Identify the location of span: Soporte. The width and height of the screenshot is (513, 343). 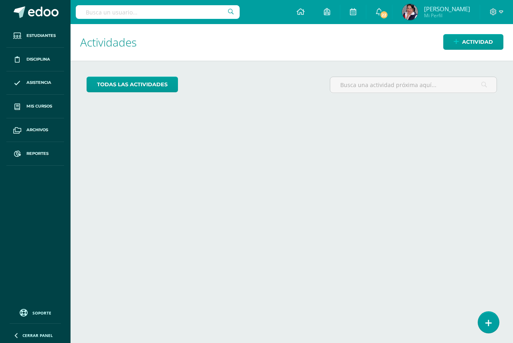
(42, 313).